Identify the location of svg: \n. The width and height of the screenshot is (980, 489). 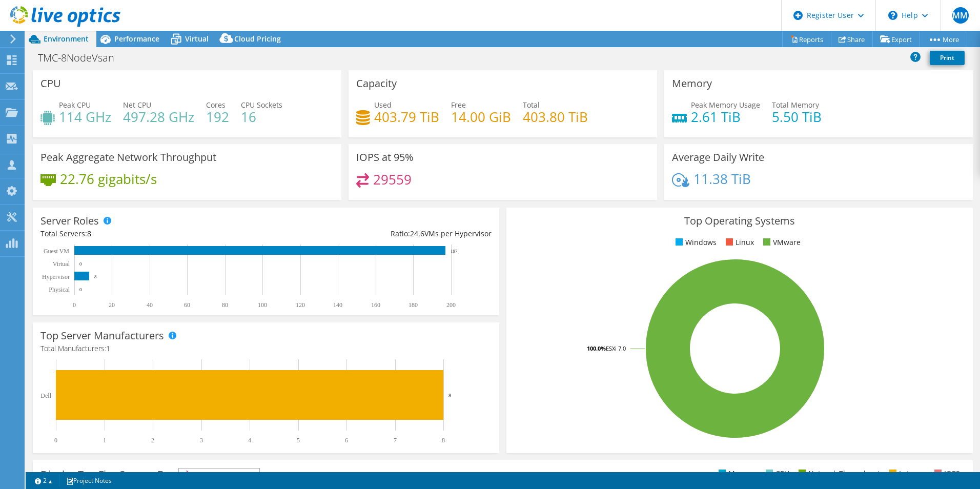
(893, 16).